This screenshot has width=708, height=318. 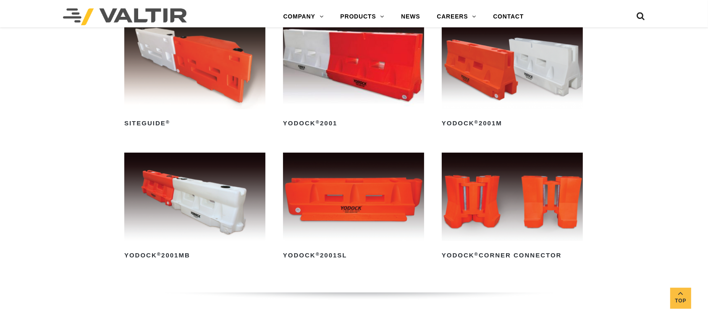 I want to click on img: Valtir, so click(x=125, y=17).